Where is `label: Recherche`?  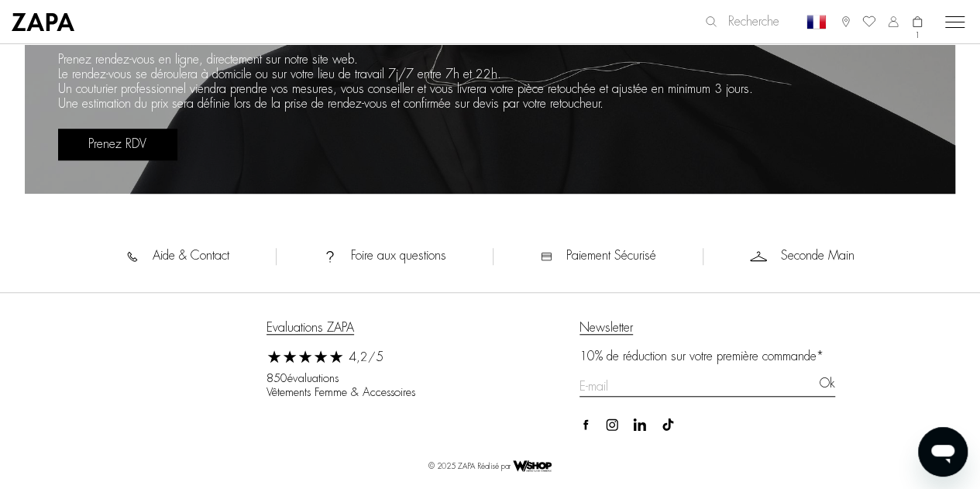
label: Recherche is located at coordinates (742, 22).